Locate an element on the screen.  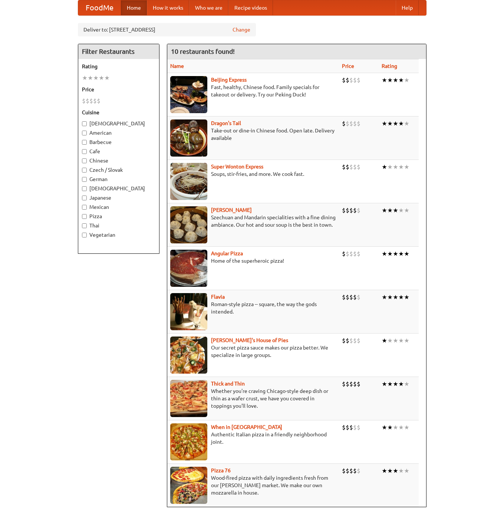
a: Who we are is located at coordinates (209, 8).